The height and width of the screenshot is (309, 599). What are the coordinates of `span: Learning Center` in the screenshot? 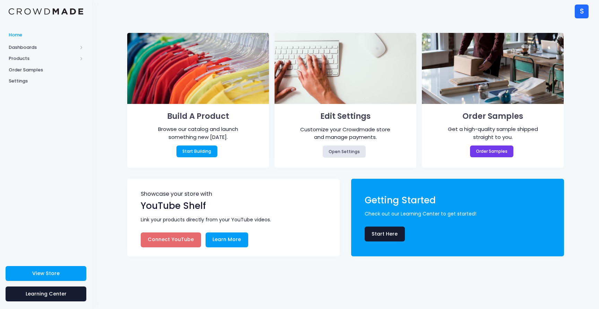 It's located at (46, 294).